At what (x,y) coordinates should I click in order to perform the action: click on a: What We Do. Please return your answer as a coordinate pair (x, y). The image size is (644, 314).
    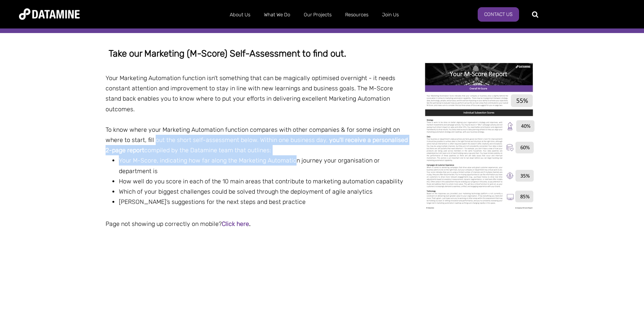
    Looking at the image, I should click on (277, 15).